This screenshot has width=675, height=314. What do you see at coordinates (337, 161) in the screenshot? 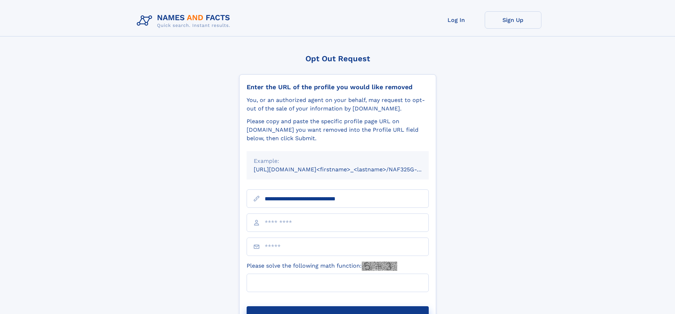
I see `div: Example:` at bounding box center [337, 161].